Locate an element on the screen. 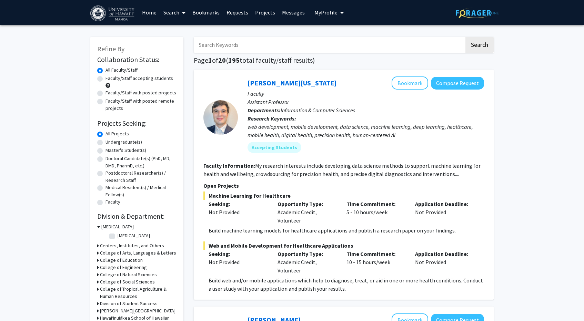 This screenshot has height=321, width=584. h3: College of Engineering is located at coordinates (123, 268).